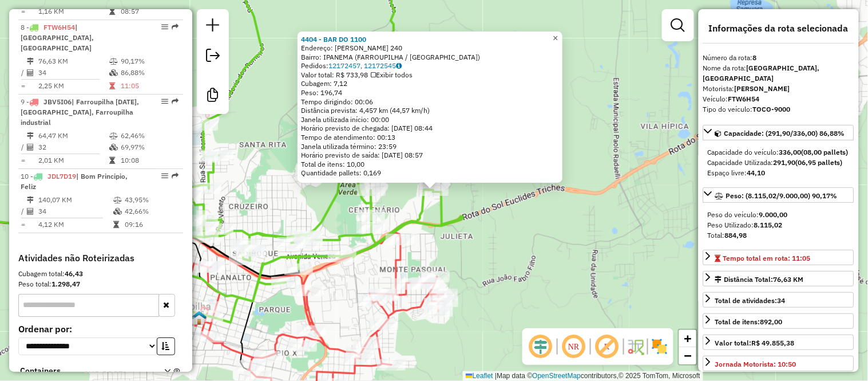 The height and width of the screenshot is (381, 868). What do you see at coordinates (784, 133) in the screenshot?
I see `span: Capacidade: (291,90/336,00) 86,88%` at bounding box center [784, 133].